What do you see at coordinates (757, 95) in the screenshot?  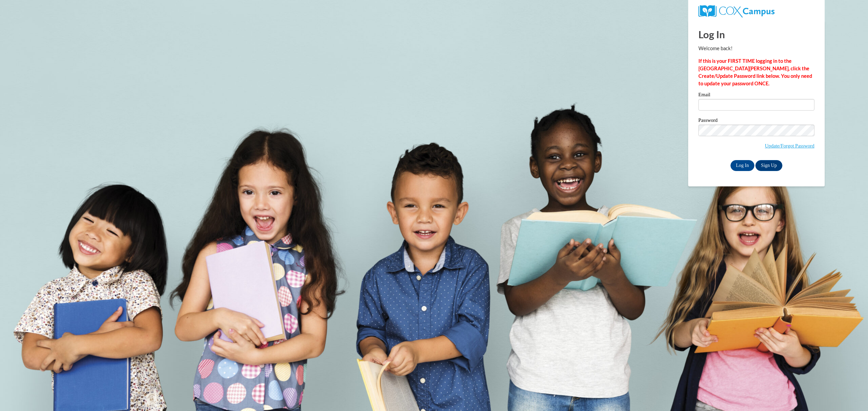 I see `label: Email` at bounding box center [757, 95].